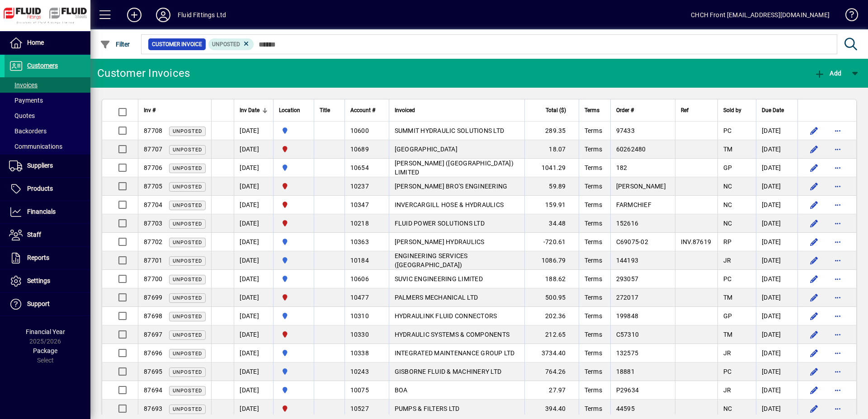  I want to click on span: 10363, so click(360, 242).